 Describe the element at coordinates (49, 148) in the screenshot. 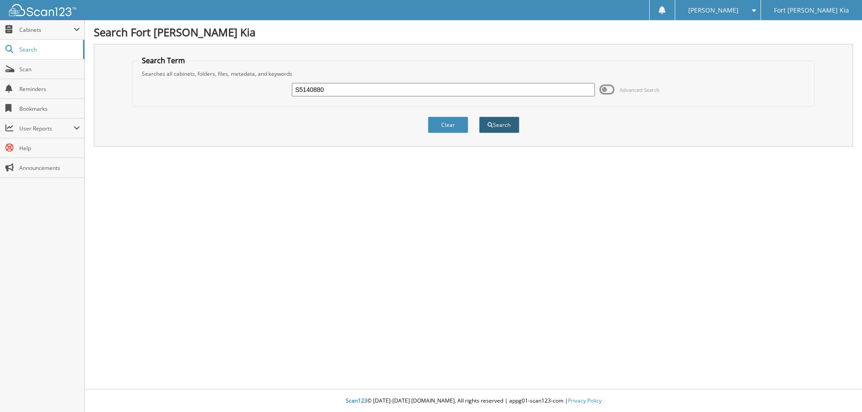

I see `span: Help` at that location.